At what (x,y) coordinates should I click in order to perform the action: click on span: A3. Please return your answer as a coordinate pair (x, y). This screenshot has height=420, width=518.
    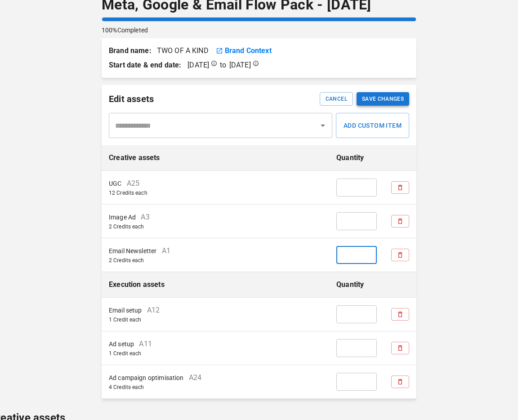
    Looking at the image, I should click on (145, 216).